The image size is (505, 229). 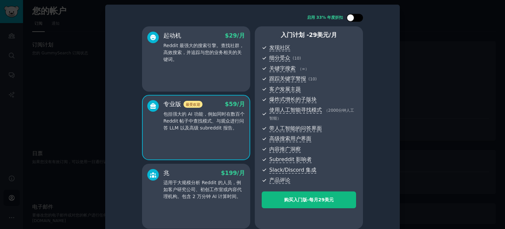 What do you see at coordinates (233, 104) in the screenshot?
I see `font: 59` at bounding box center [233, 104].